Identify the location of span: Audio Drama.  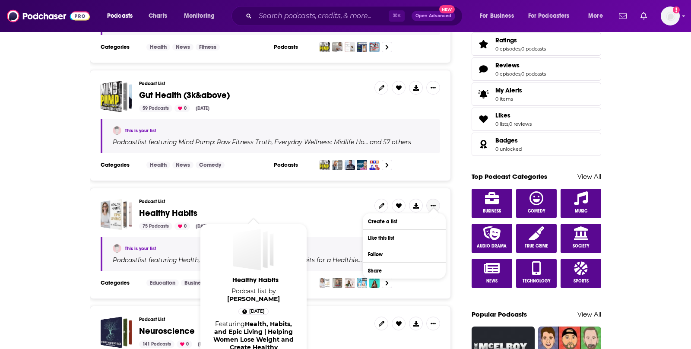
(492, 246).